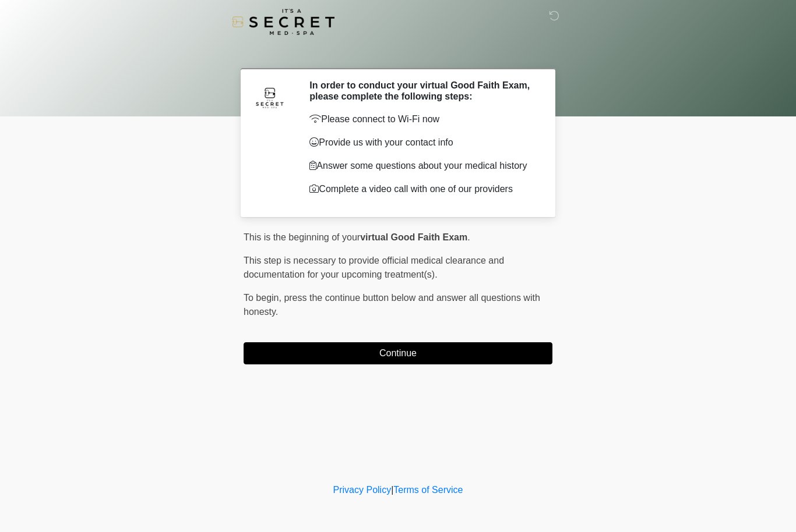  What do you see at coordinates (422, 166) in the screenshot?
I see `p: Answer some questions about your medical history` at bounding box center [422, 166].